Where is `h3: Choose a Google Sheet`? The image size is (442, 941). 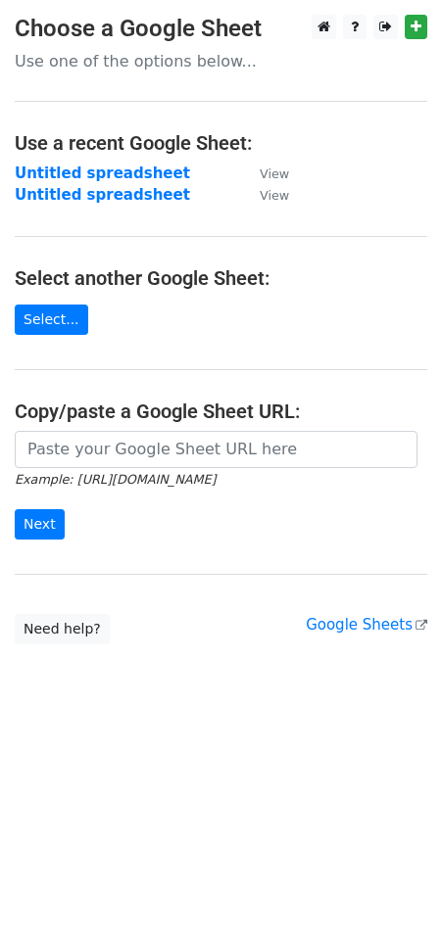
h3: Choose a Google Sheet is located at coordinates (220, 28).